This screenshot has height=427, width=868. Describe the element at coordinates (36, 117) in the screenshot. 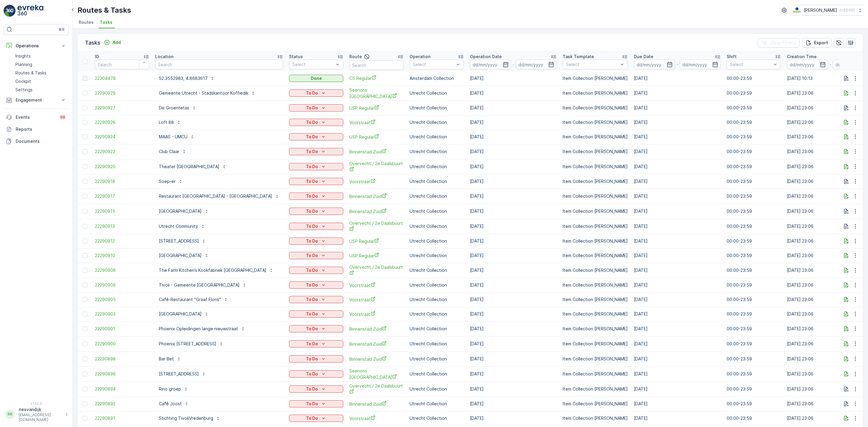

I see `p: Events` at that location.